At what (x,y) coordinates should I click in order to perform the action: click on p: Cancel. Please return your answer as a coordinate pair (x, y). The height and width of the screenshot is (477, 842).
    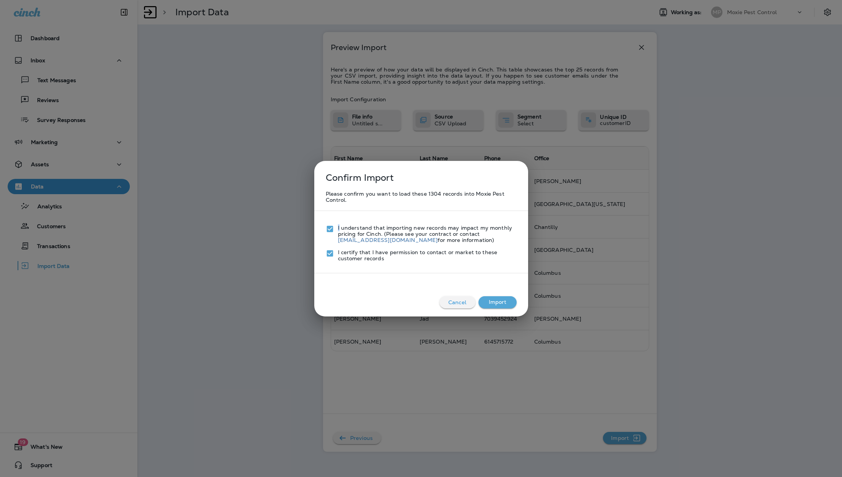
    Looking at the image, I should click on (457, 302).